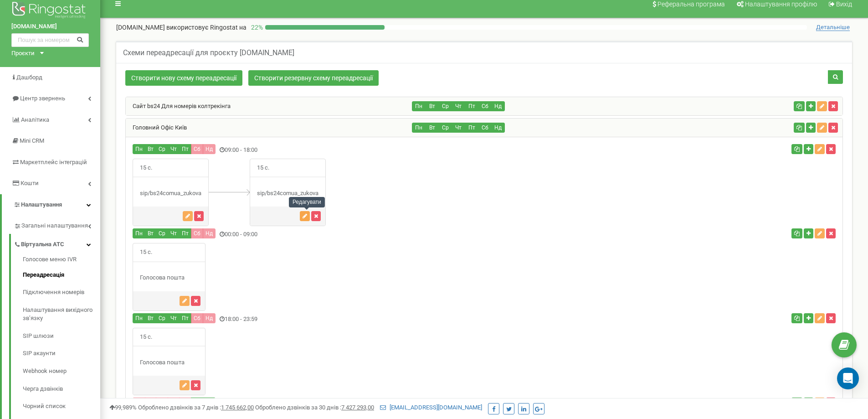  I want to click on div: 09:00 - 18:00, so click(364, 150).